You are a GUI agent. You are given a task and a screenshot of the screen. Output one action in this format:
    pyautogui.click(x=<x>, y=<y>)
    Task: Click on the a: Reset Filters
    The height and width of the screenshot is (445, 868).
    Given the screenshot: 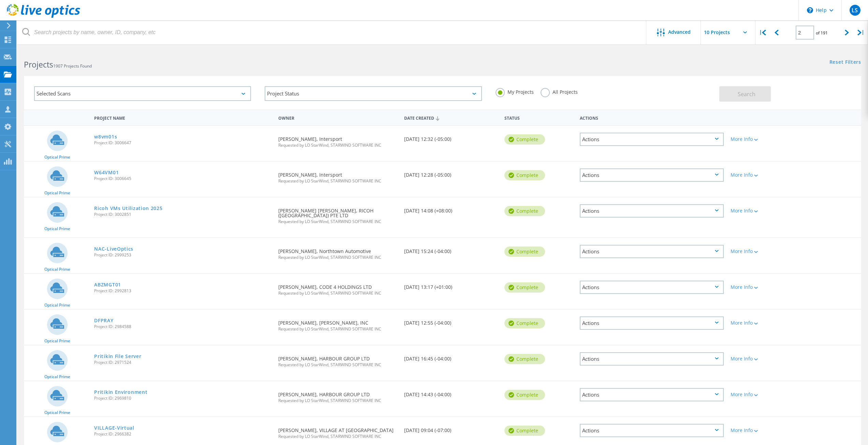 What is the action you would take?
    pyautogui.click(x=844, y=62)
    